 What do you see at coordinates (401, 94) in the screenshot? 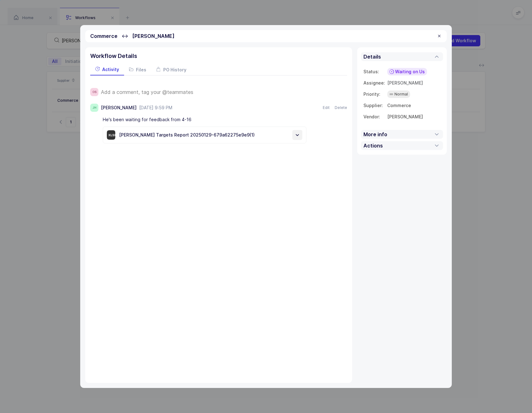
I see `span: Normal` at bounding box center [401, 94].